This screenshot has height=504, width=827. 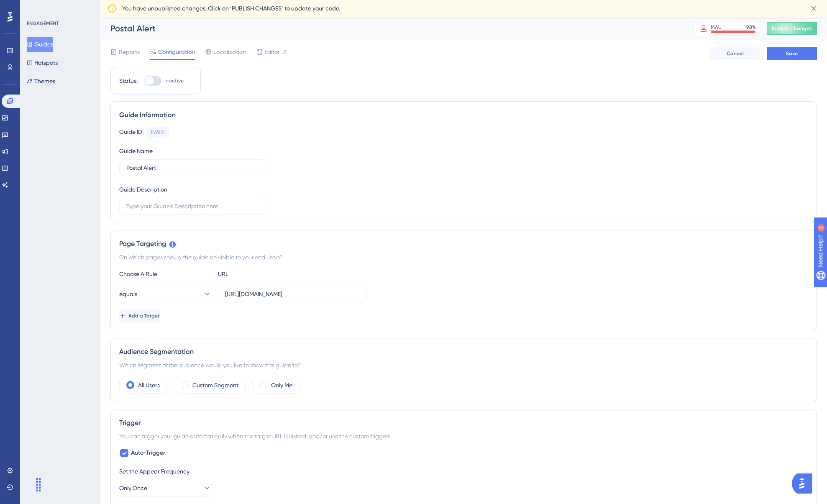 What do you see at coordinates (792, 54) in the screenshot?
I see `button: Save` at bounding box center [792, 54].